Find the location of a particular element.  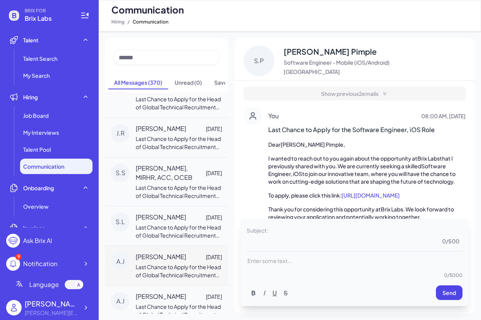

p: Brix Labs is located at coordinates (367, 213).